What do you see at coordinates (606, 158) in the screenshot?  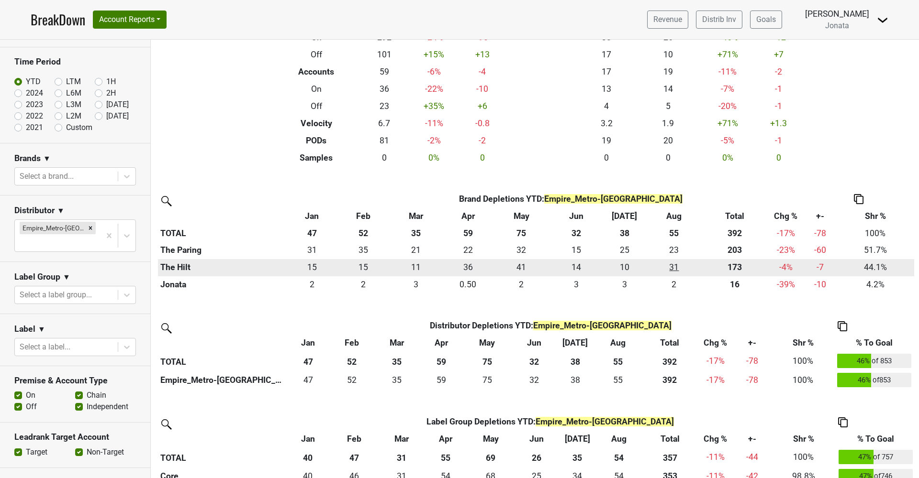 I see `td: 0` at bounding box center [606, 158].